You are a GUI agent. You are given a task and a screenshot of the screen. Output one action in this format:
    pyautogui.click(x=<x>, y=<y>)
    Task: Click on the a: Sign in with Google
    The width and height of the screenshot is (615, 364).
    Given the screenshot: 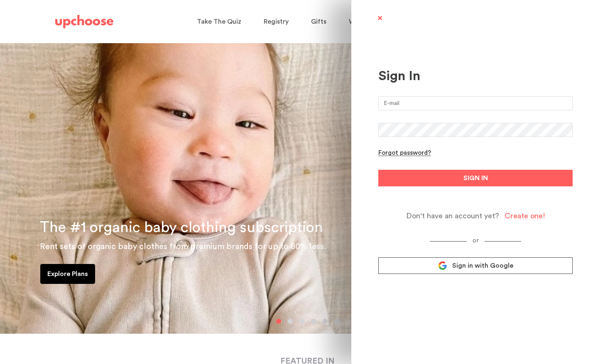 What is the action you would take?
    pyautogui.click(x=476, y=266)
    